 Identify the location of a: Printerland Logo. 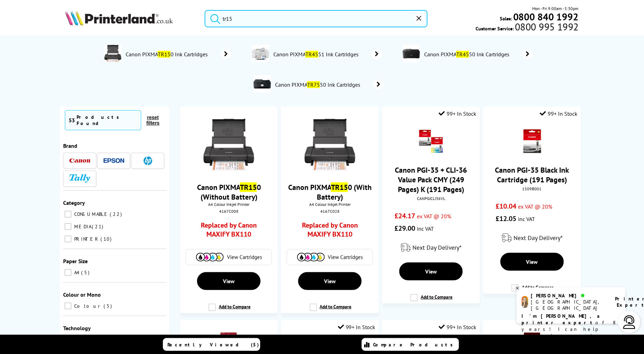
(130, 19).